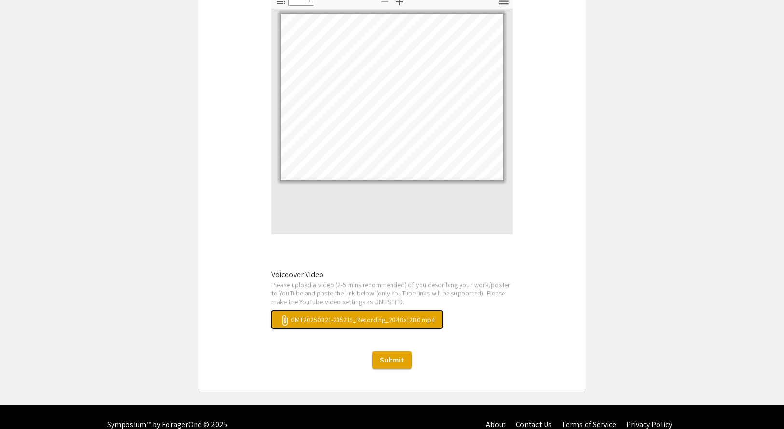 The image size is (784, 429). What do you see at coordinates (357, 320) in the screenshot?
I see `span: GMT20250821-235215_Recording_2048x1280.mp4` at bounding box center [357, 320].